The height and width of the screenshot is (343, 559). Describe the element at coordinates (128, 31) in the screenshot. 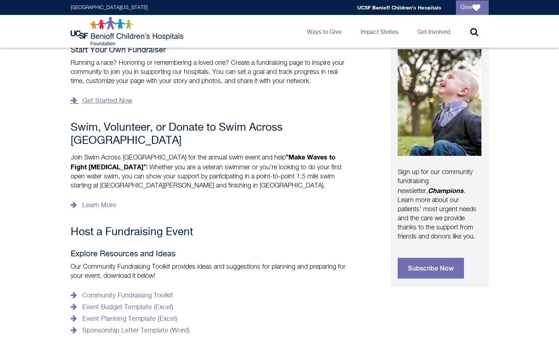

I see `img: Logo for UCSF Benioff Children's Hospitals Foundation` at that location.